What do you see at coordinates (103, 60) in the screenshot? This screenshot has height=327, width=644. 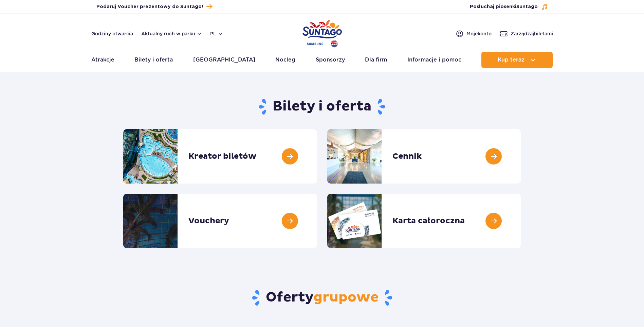 I see `a: Atrakcje` at bounding box center [103, 60].